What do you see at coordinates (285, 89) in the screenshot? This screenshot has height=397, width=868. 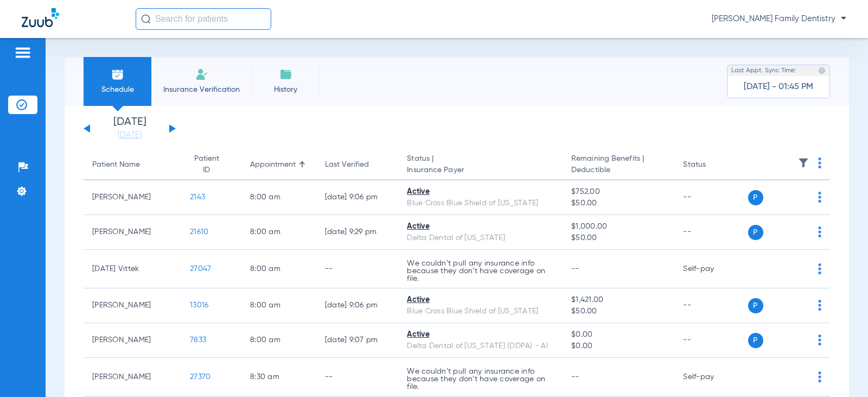 I see `span: History` at bounding box center [285, 89].